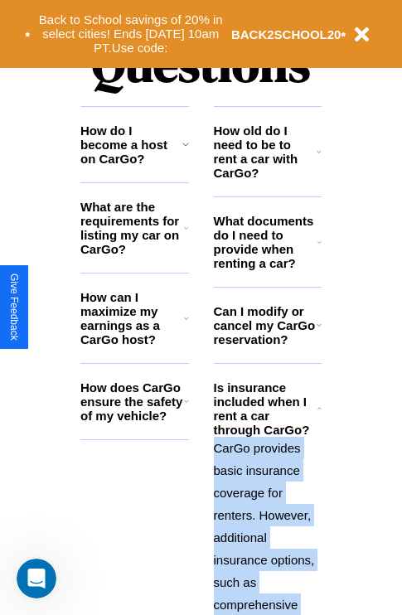  Describe the element at coordinates (265, 409) in the screenshot. I see `h3: Is insurance included when I rent a car through CarGo?` at that location.